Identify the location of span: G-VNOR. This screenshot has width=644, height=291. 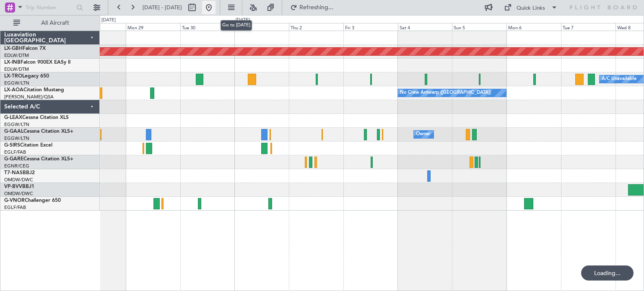
(14, 200).